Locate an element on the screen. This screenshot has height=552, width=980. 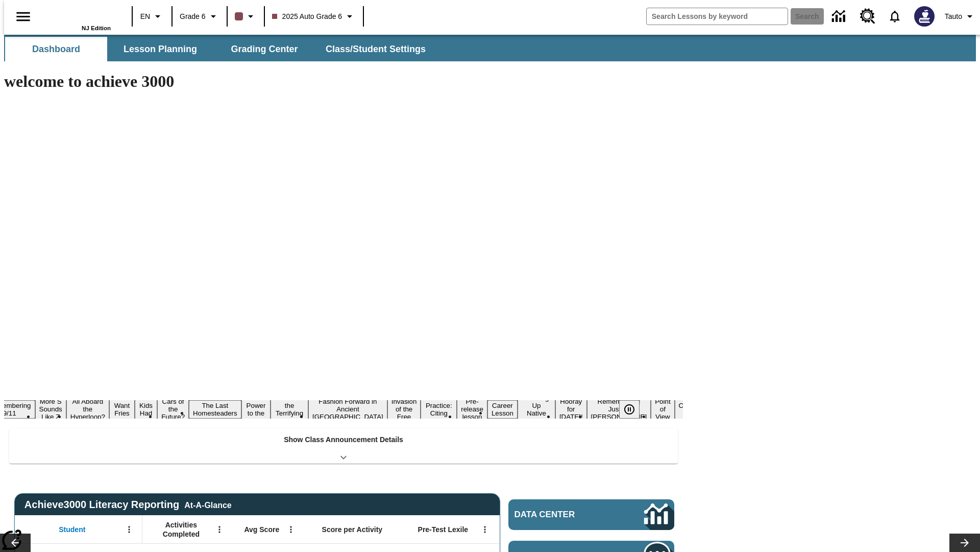
a: Resource Center, Will open in new tab is located at coordinates (867, 17).